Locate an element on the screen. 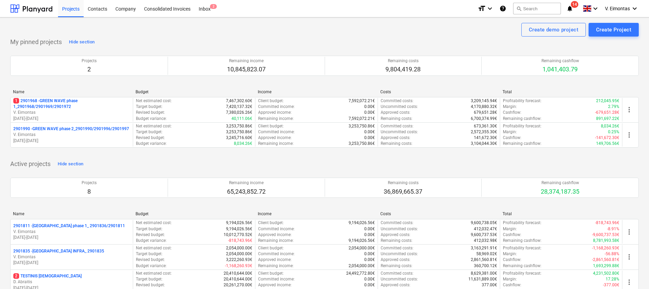 This screenshot has height=289, width=649. p: 377.00€ is located at coordinates (489, 285).